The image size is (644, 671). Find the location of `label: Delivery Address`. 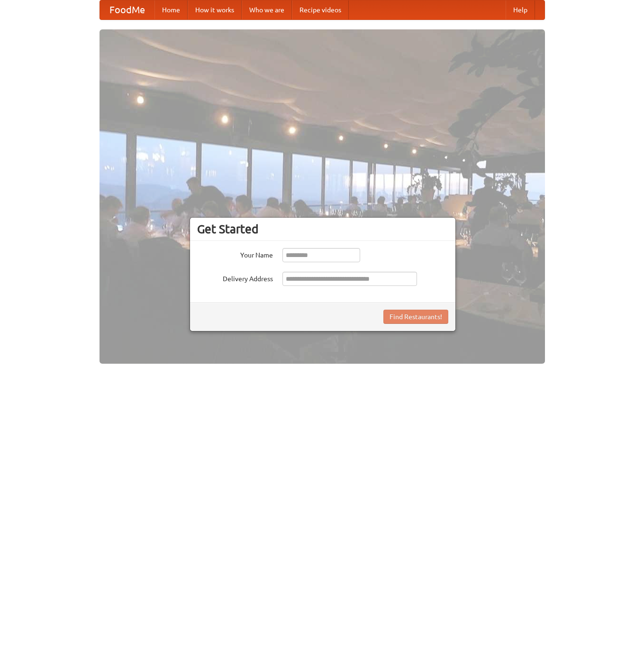

label: Delivery Address is located at coordinates (235, 277).